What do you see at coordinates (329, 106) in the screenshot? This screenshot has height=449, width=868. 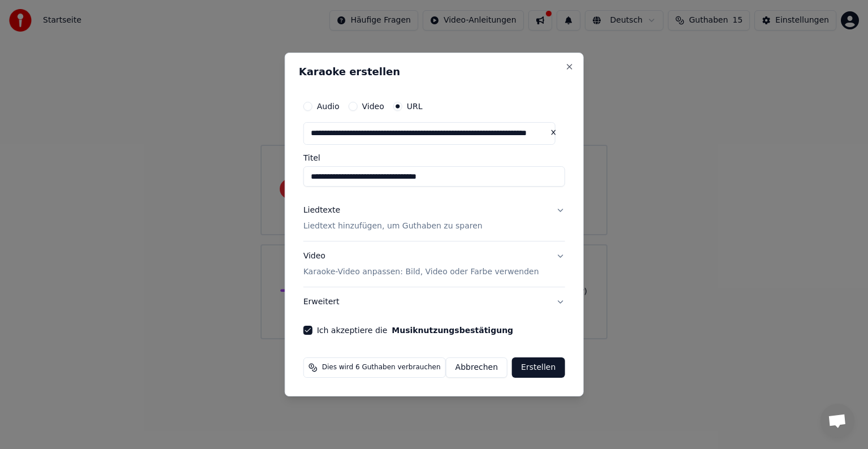 I see `label: Audio` at bounding box center [329, 106].